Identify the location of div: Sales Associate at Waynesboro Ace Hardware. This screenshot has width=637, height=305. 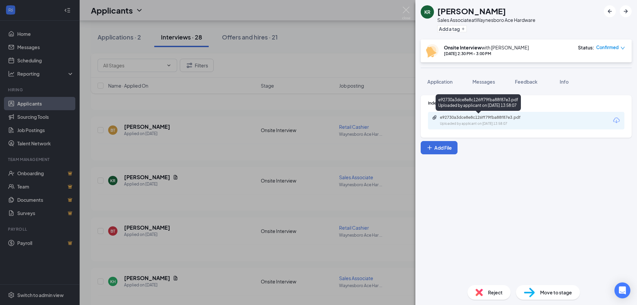
(487, 20).